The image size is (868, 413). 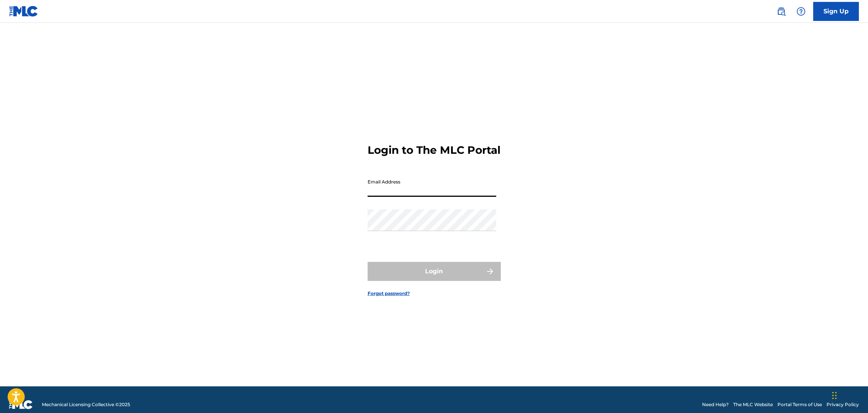 What do you see at coordinates (753, 405) in the screenshot?
I see `a: The MLC Website` at bounding box center [753, 405].